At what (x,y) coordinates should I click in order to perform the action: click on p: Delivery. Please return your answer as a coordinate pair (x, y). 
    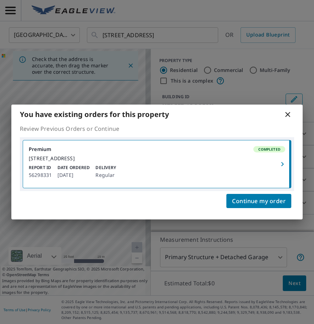
    Looking at the image, I should click on (106, 168).